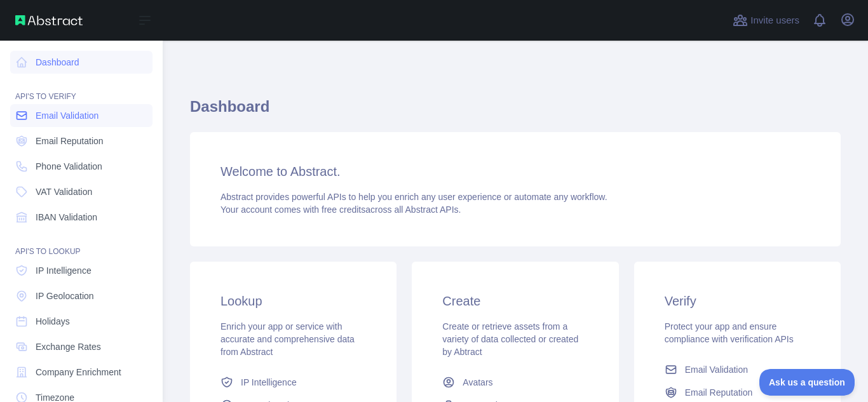 This screenshot has width=868, height=402. Describe the element at coordinates (515, 171) in the screenshot. I see `h3: Welcome to Abstract.` at that location.